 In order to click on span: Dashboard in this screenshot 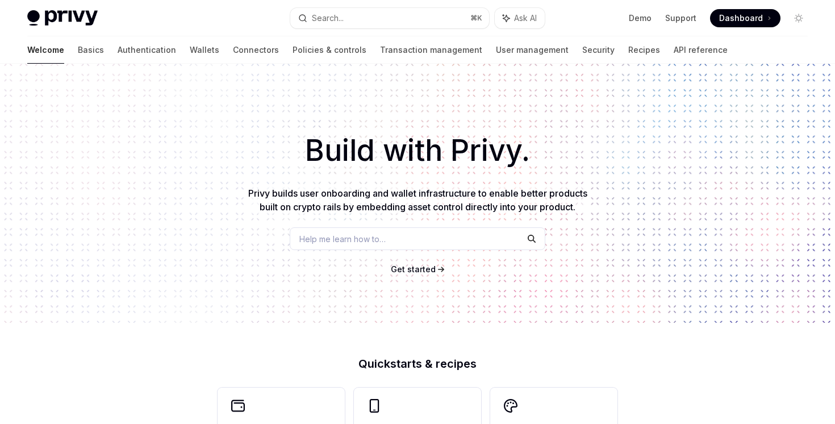, I will do `click(741, 18)`.